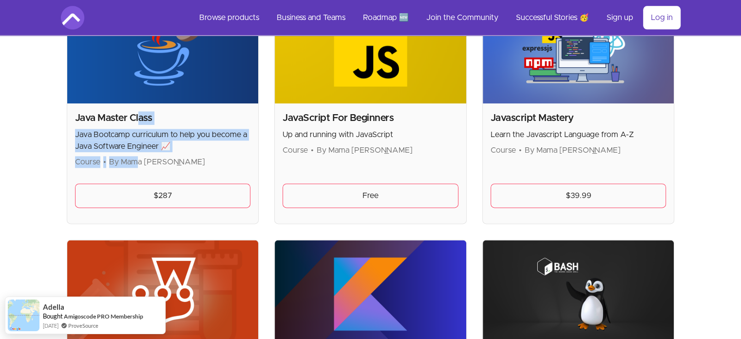 The width and height of the screenshot is (741, 339). Describe the element at coordinates (578, 134) in the screenshot. I see `p: Learn the Javascript Language from A-Z` at that location.